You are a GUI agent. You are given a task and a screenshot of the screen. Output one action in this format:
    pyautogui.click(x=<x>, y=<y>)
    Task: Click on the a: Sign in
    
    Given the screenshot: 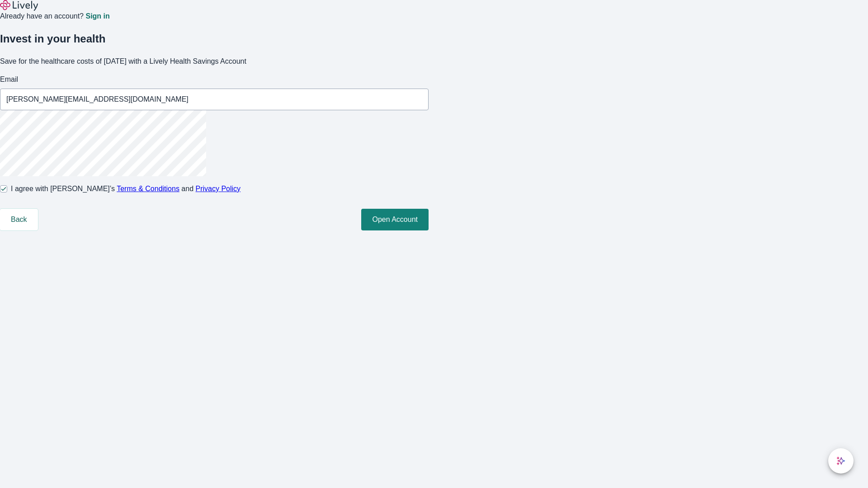 What is the action you would take?
    pyautogui.click(x=98, y=16)
    